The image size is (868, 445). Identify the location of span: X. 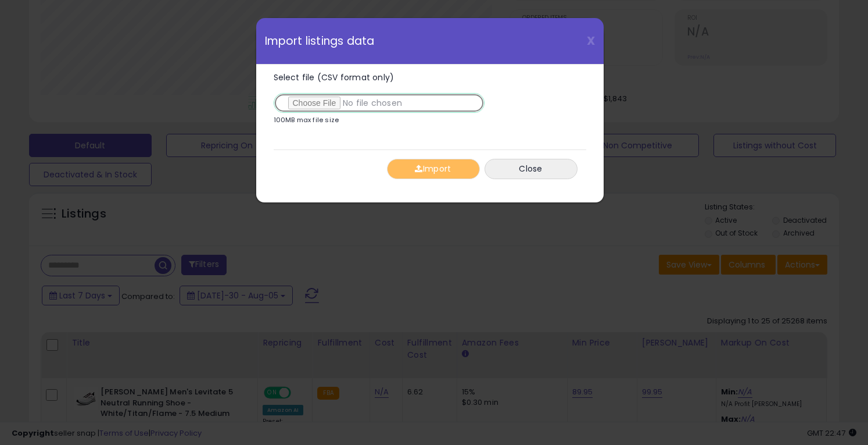
(591, 41).